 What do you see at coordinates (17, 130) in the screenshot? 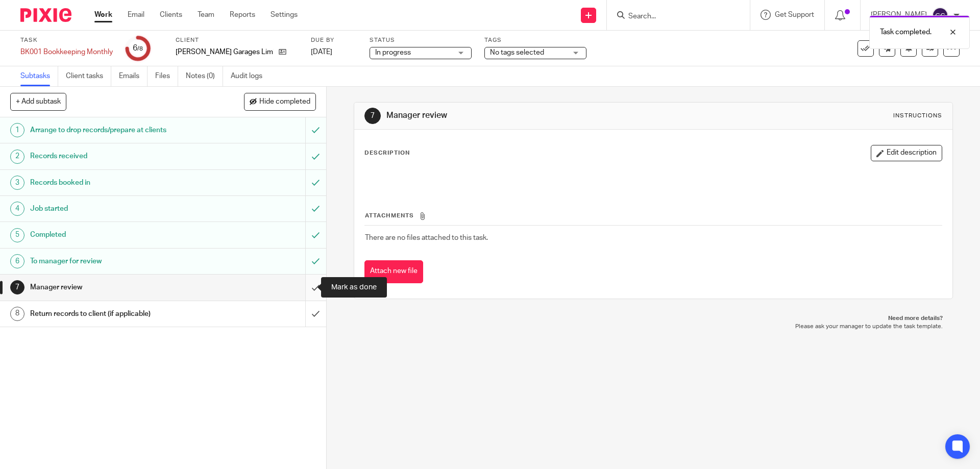
I see `div: 1` at bounding box center [17, 130].